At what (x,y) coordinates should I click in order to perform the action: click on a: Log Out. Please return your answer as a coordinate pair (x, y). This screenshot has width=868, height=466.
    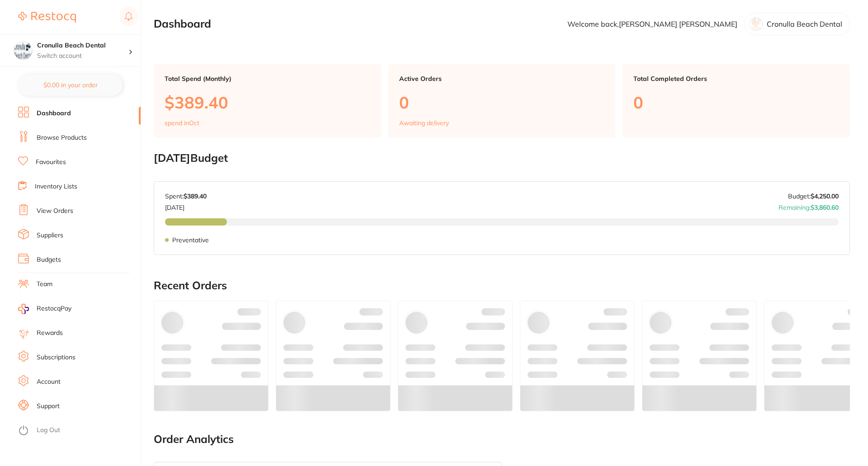
    Looking at the image, I should click on (48, 430).